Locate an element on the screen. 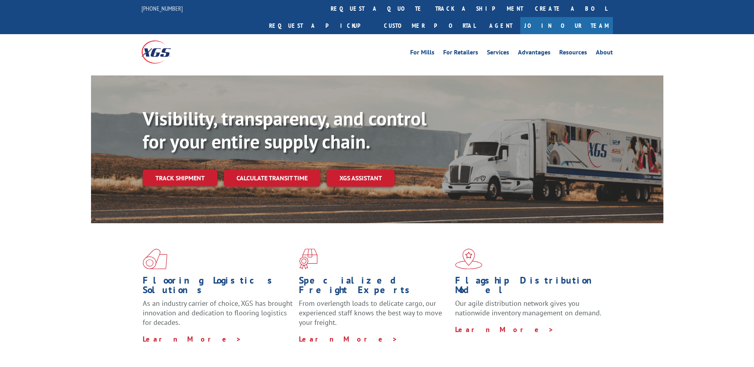  a: XGS ASSISTANT is located at coordinates (360, 178).